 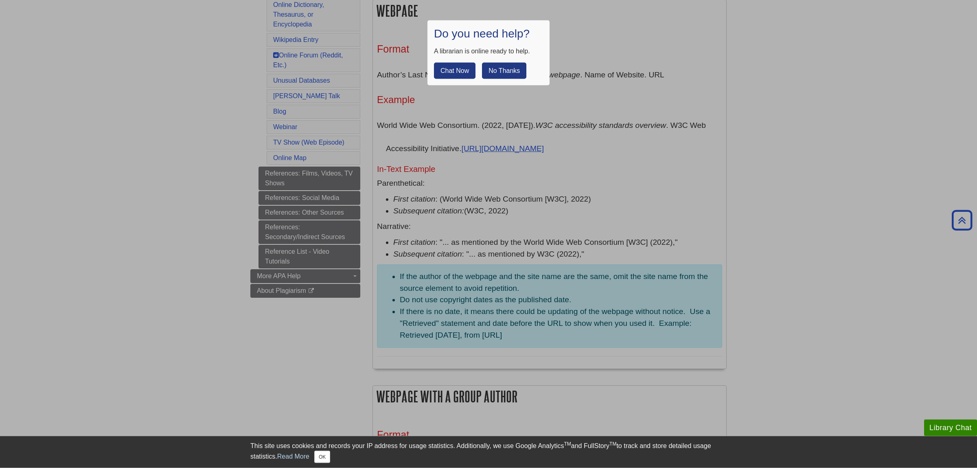 I want to click on a: Read More, so click(x=293, y=456).